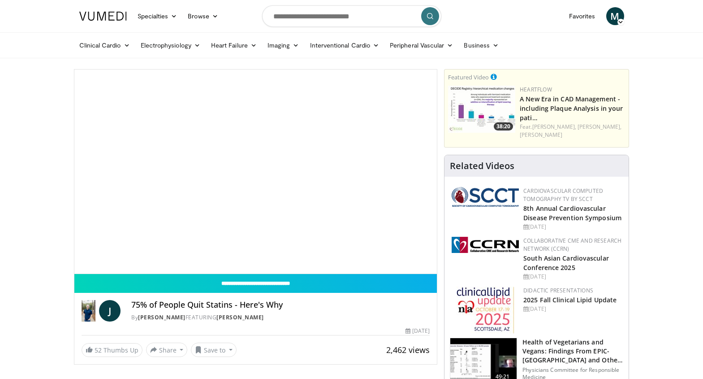 The width and height of the screenshot is (703, 379). I want to click on div: By FEATURING, so click(281, 317).